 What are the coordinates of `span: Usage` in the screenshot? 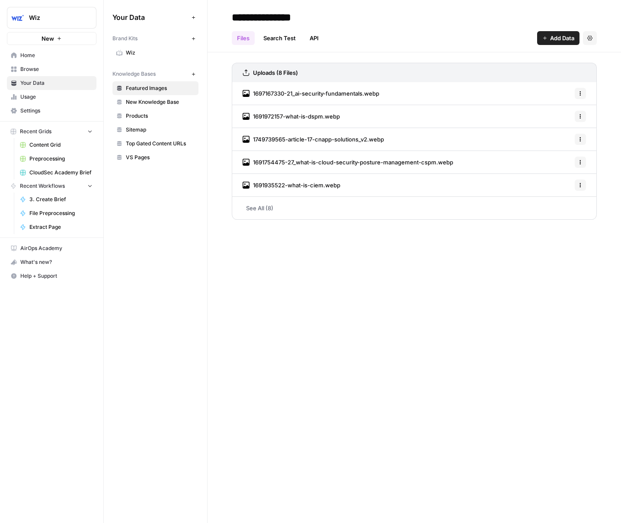 It's located at (56, 97).